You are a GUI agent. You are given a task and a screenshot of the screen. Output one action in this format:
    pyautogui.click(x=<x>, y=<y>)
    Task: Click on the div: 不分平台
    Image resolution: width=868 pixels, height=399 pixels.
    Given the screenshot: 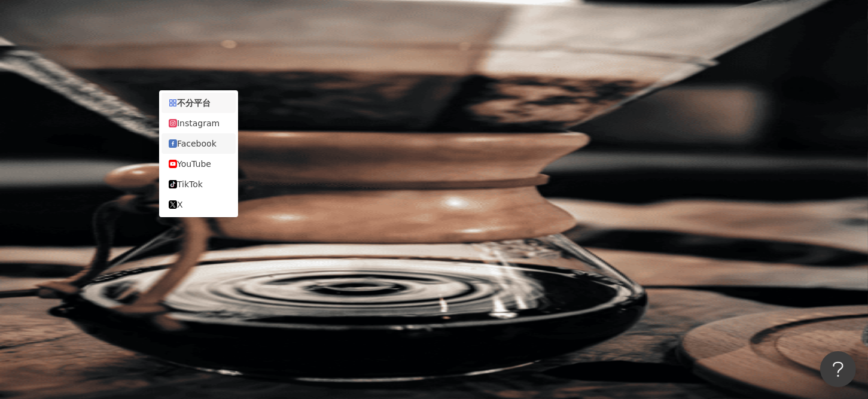 What is the action you would take?
    pyautogui.click(x=199, y=103)
    